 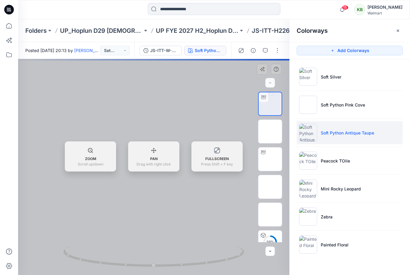 What do you see at coordinates (90, 159) in the screenshot?
I see `span: ZOOM` at bounding box center [90, 159].